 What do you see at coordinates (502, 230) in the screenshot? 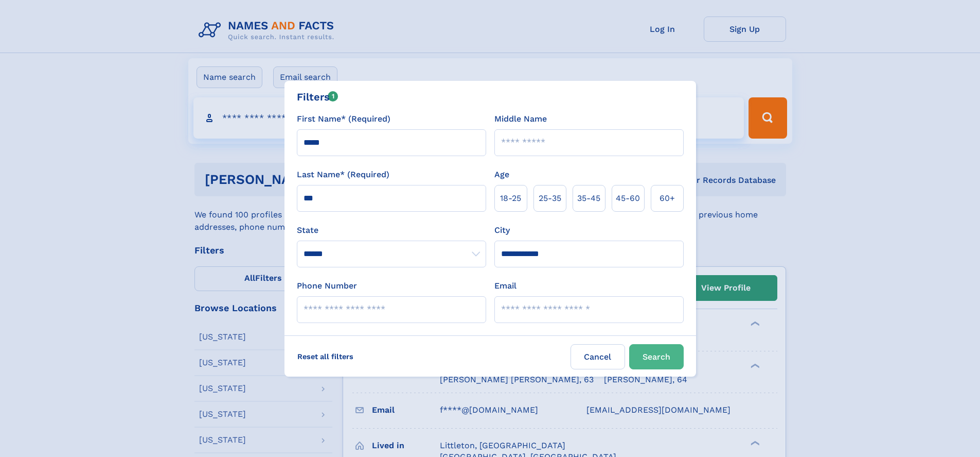
I see `label: City` at bounding box center [502, 230].